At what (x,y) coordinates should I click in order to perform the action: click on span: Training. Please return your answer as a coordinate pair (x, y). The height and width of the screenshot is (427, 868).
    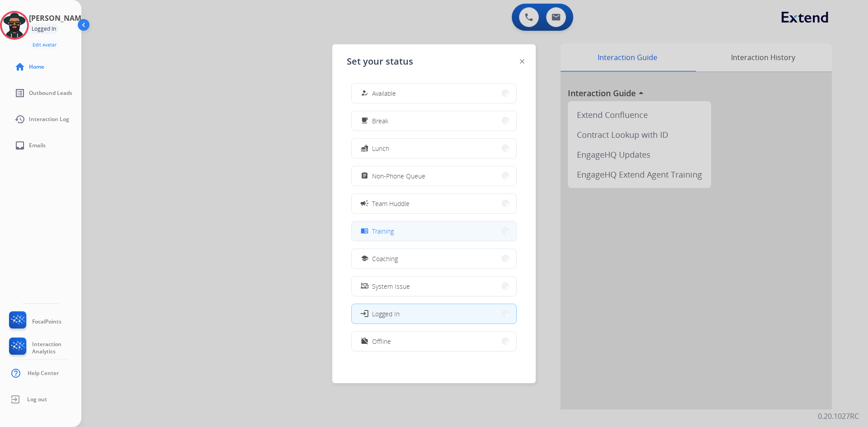
    Looking at the image, I should click on (383, 231).